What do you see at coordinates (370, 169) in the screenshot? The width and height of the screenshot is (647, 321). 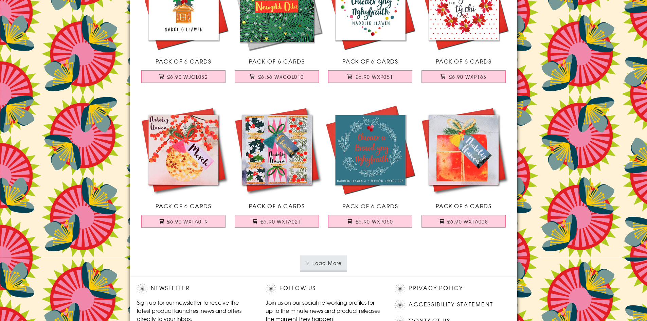 I see `a: Welsh Sister and Brother-in-law Christmas Card, Pompom Embellished Pack of 6 Cards £6.90 WXP050` at bounding box center [370, 169].